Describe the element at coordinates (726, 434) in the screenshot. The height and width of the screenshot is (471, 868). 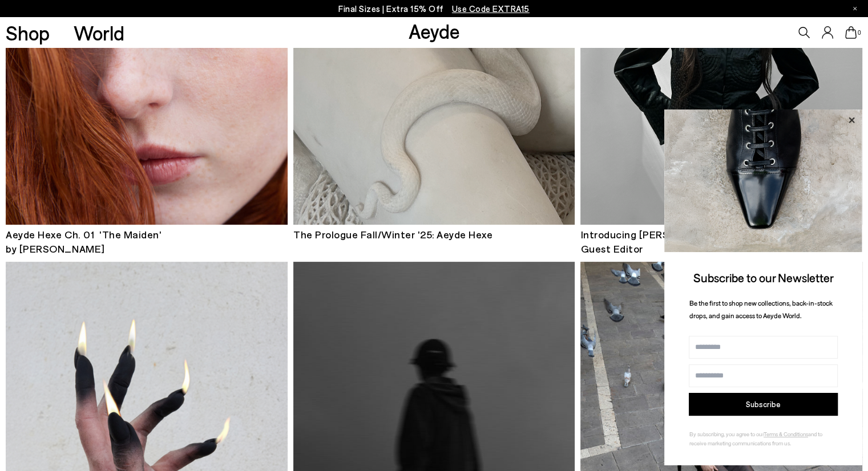
I see `span: By subscribing, you agree to our` at that location.